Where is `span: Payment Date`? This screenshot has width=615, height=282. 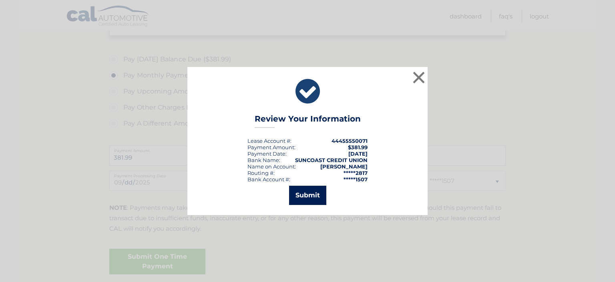 span: Payment Date is located at coordinates (266, 153).